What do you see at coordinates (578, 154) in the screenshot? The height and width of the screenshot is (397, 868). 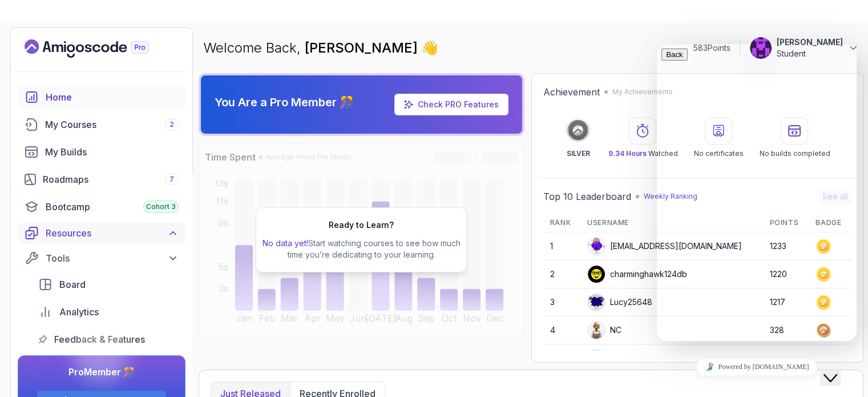 I see `p: SILVER` at bounding box center [578, 154].